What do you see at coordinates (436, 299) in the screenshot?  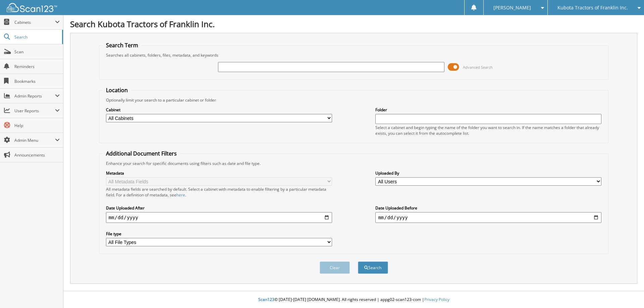 I see `a: Privacy Policy` at bounding box center [436, 299].